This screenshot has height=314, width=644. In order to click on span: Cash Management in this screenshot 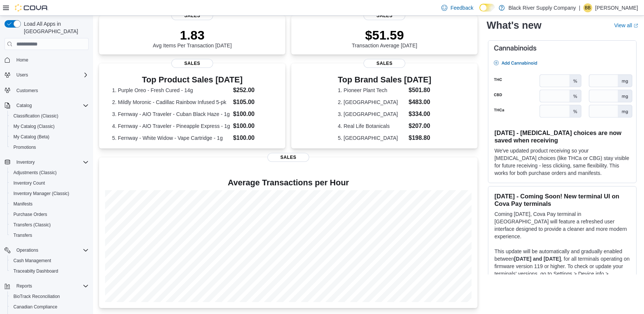, I will do `click(32, 260)`.